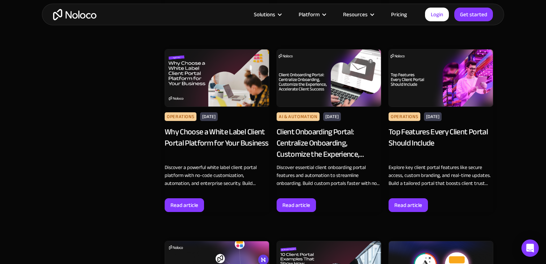 The height and width of the screenshot is (264, 546). Describe the element at coordinates (298, 117) in the screenshot. I see `div: AI & Automation` at that location.